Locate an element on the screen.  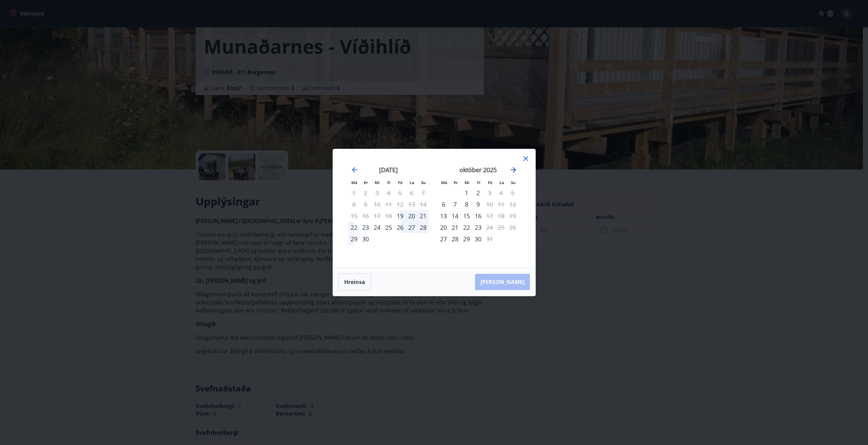
td: Choose miðvikudagur, 1. október 2025 as your check-in date. It’s available. is located at coordinates (467, 193).